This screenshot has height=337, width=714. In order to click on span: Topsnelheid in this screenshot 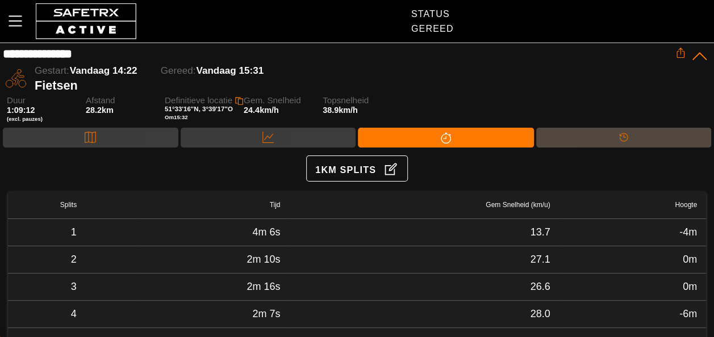, I will do `click(359, 101)`.